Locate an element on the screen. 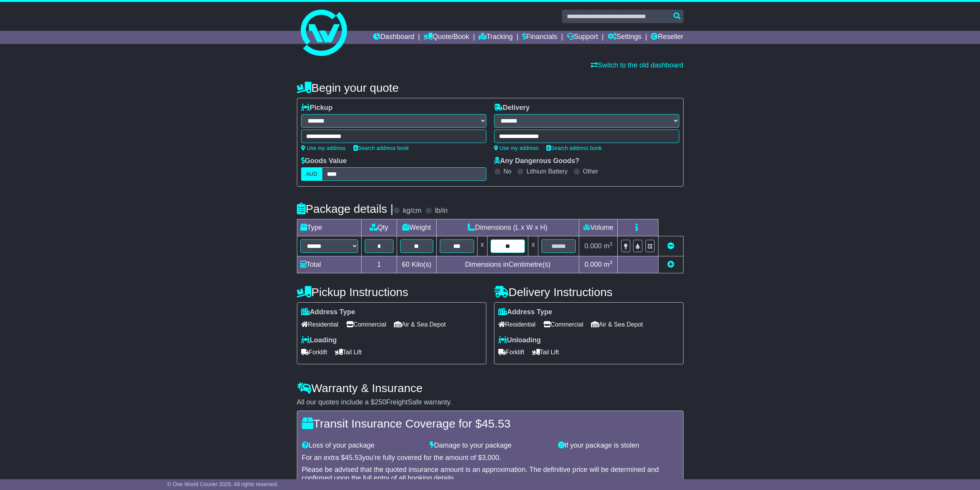  label: Unloading is located at coordinates (520, 341).